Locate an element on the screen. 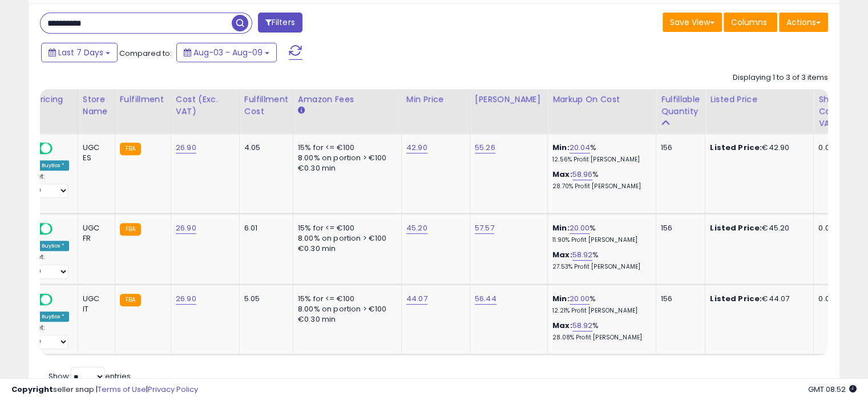  div: €44.07 is located at coordinates (758, 299).